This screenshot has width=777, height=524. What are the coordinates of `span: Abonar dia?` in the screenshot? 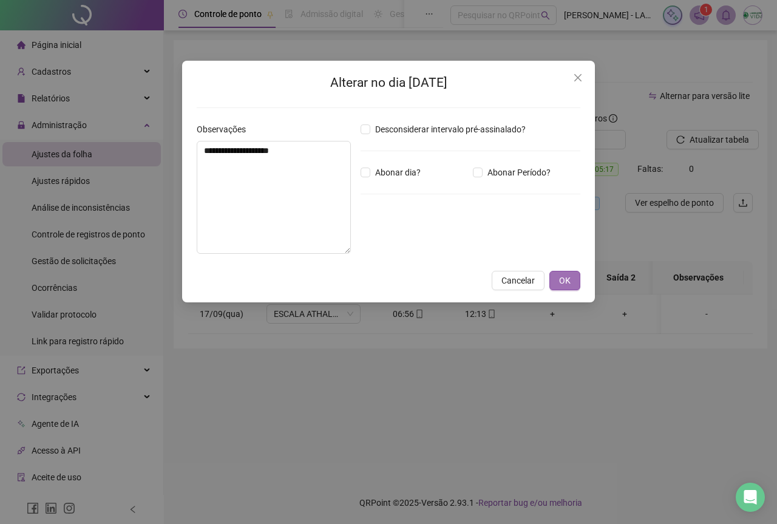 It's located at (398, 172).